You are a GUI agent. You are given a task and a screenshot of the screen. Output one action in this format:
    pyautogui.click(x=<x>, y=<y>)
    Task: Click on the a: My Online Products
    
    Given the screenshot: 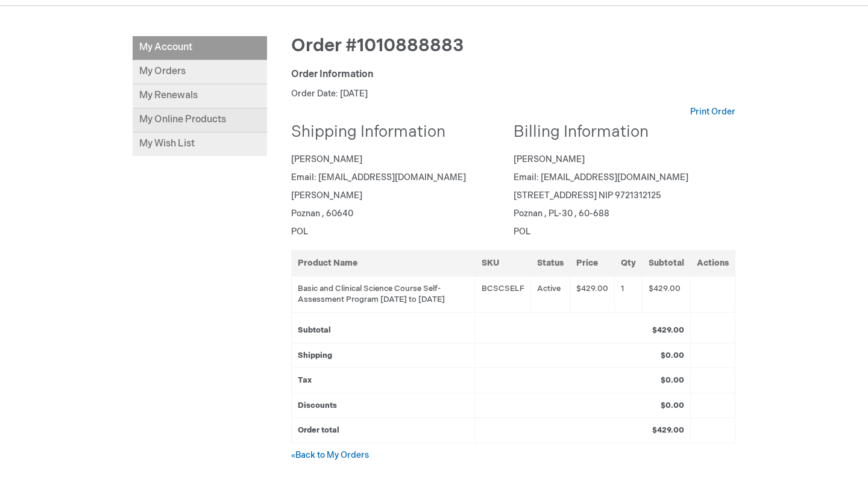 What is the action you would take?
    pyautogui.click(x=199, y=120)
    